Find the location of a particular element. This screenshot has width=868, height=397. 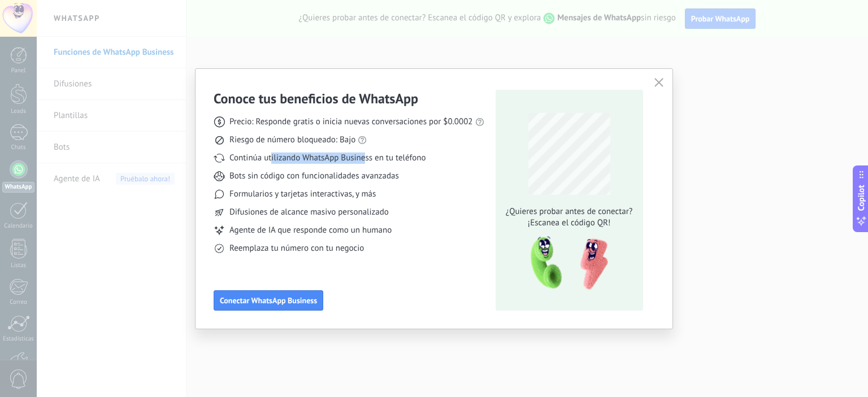

span: Precio: Responde gratis o inicia nuevas conversaciones por $0.0002 is located at coordinates (351, 122).